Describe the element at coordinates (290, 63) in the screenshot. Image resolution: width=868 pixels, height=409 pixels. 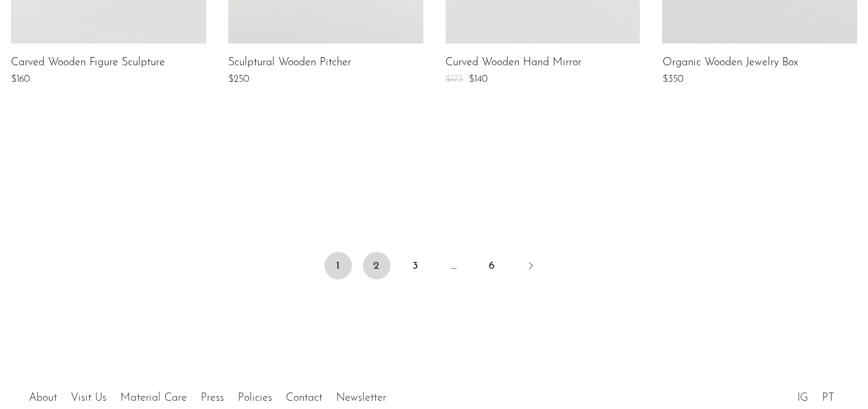
I see `a: Sculptural Wooden Pitcher` at that location.